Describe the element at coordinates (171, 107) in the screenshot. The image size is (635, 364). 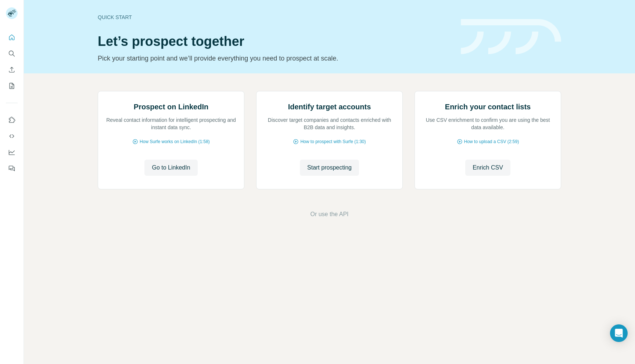
I see `h2: Prospect on LinkedIn` at that location.